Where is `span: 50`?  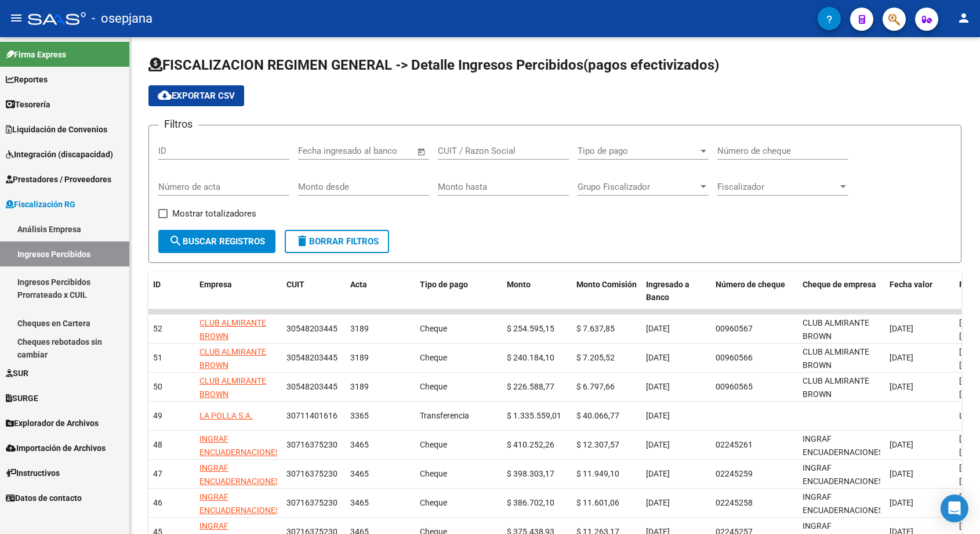
span: 50 is located at coordinates (158, 387).